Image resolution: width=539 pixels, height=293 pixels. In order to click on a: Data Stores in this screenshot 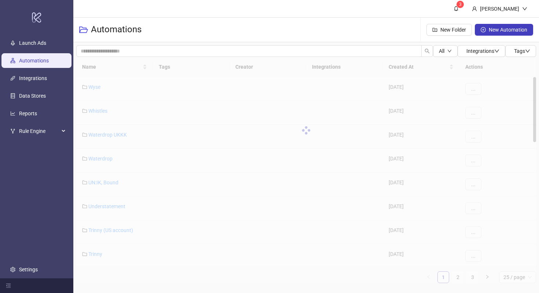, I will do `click(32, 96)`.